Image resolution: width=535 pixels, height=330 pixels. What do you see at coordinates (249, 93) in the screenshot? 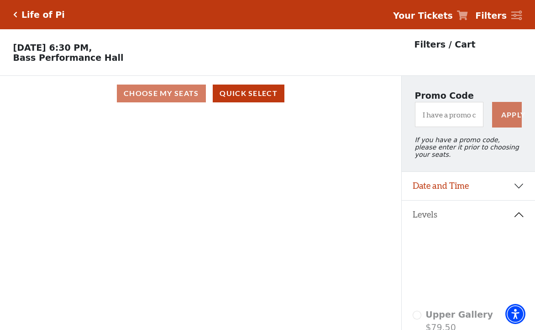
I see `button: Quick Select` at bounding box center [249, 93].